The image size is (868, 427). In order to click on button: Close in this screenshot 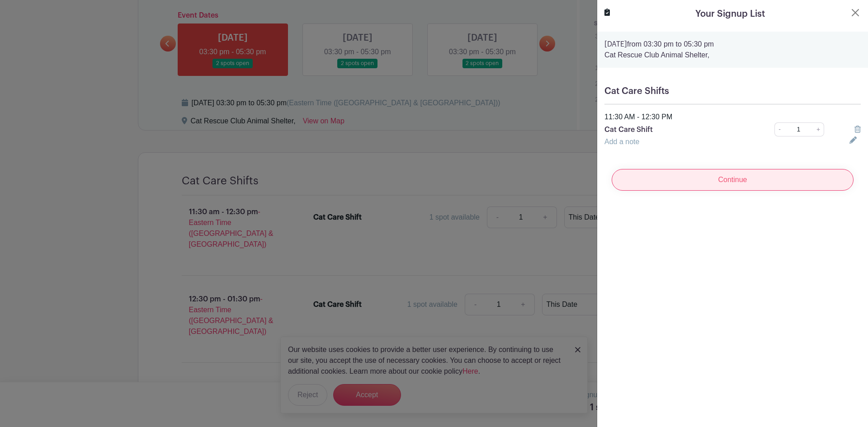, I will do `click(855, 13)`.